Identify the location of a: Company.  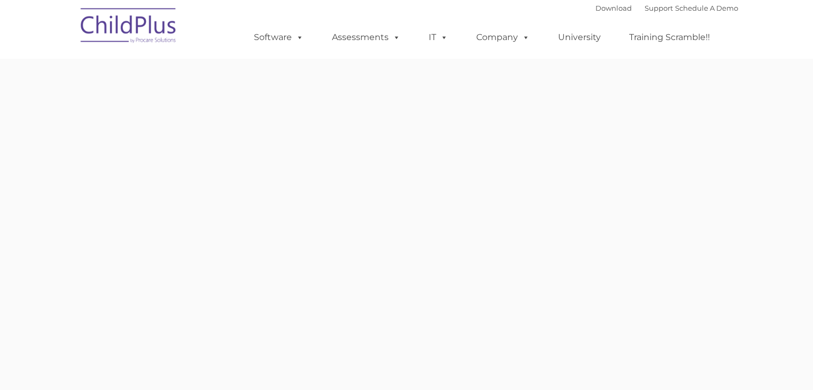
(503, 37).